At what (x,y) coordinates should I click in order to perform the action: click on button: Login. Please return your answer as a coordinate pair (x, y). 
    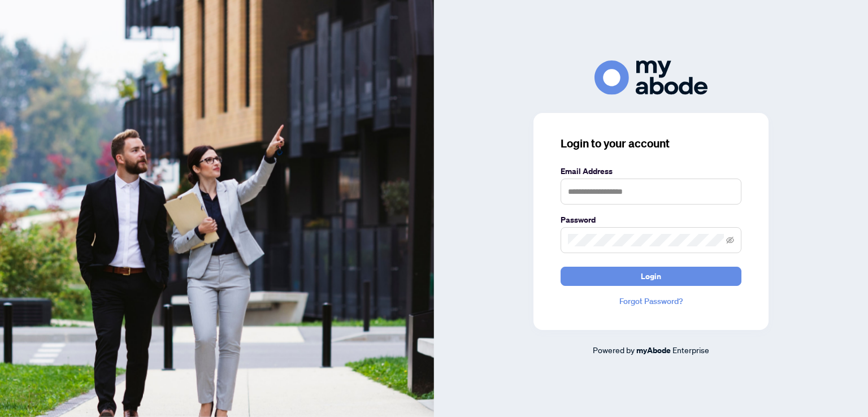
    Looking at the image, I should click on (651, 276).